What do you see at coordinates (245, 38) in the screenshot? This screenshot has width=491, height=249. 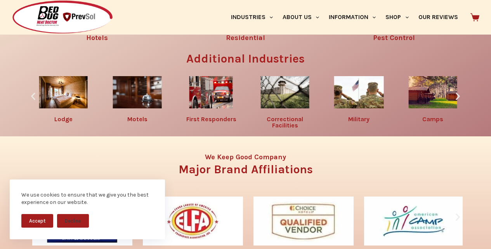 I see `a: Residential` at bounding box center [245, 38].